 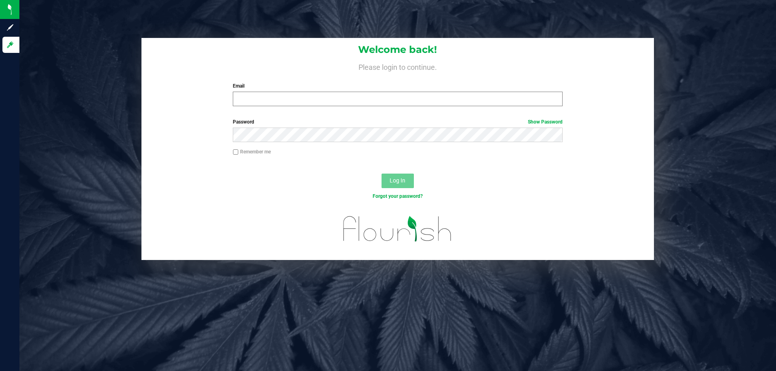 What do you see at coordinates (236, 152) in the screenshot?
I see `input: Remember me` at bounding box center [236, 152].